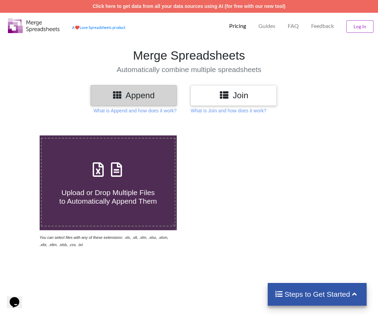 The width and height of the screenshot is (378, 315). What do you see at coordinates (267, 26) in the screenshot?
I see `p: Guides` at bounding box center [267, 26].